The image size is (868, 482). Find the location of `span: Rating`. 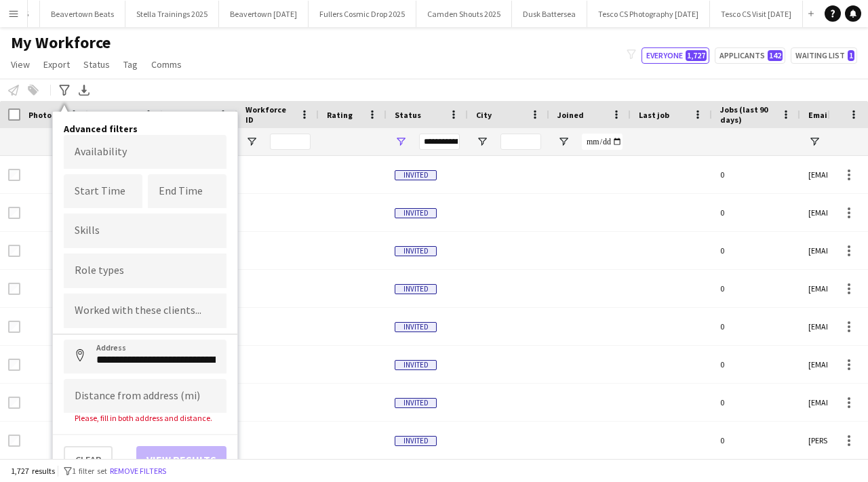

span: Rating is located at coordinates (339, 115).